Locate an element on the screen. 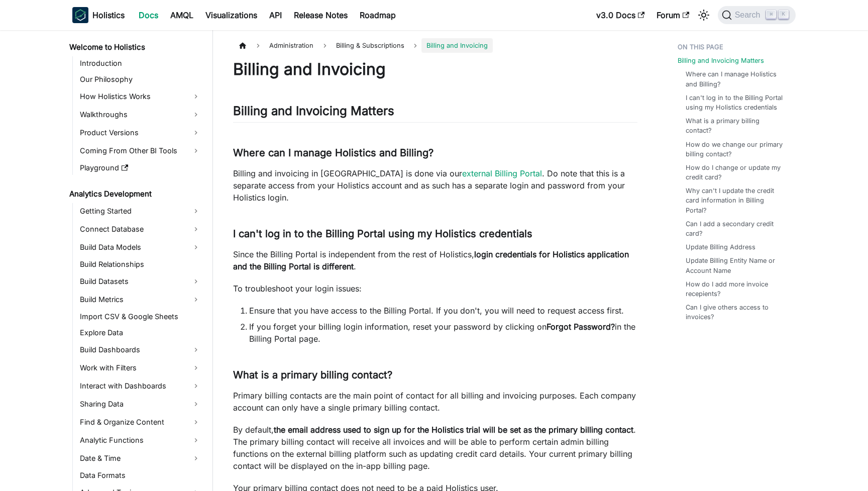 The width and height of the screenshot is (868, 491). a: v3.0 Docs is located at coordinates (620, 15).